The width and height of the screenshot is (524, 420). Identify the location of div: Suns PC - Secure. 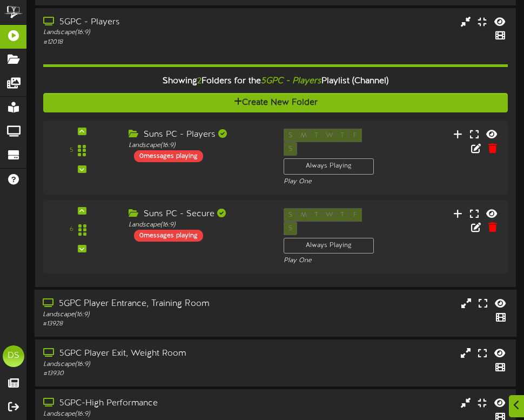
(198, 214).